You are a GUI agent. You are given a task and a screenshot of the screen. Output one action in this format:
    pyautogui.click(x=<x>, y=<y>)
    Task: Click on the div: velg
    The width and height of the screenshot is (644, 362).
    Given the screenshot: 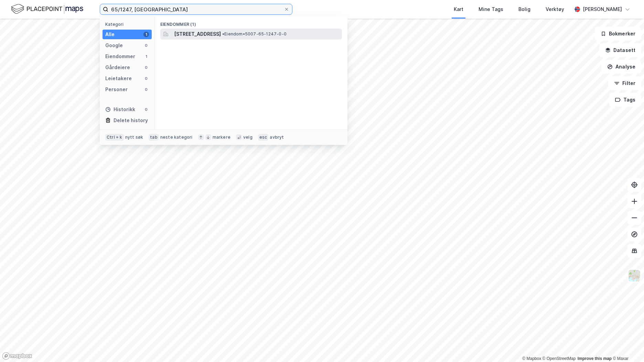 What is the action you would take?
    pyautogui.click(x=248, y=138)
    